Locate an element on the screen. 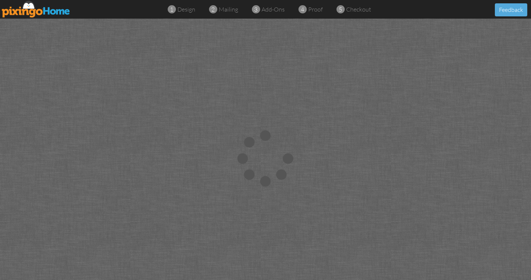 Image resolution: width=531 pixels, height=280 pixels. span: design is located at coordinates (186, 9).